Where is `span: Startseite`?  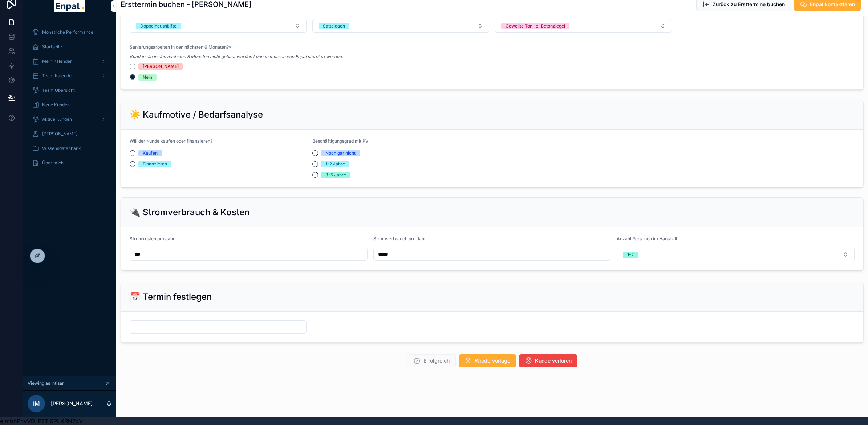 span: Startseite is located at coordinates (52, 47).